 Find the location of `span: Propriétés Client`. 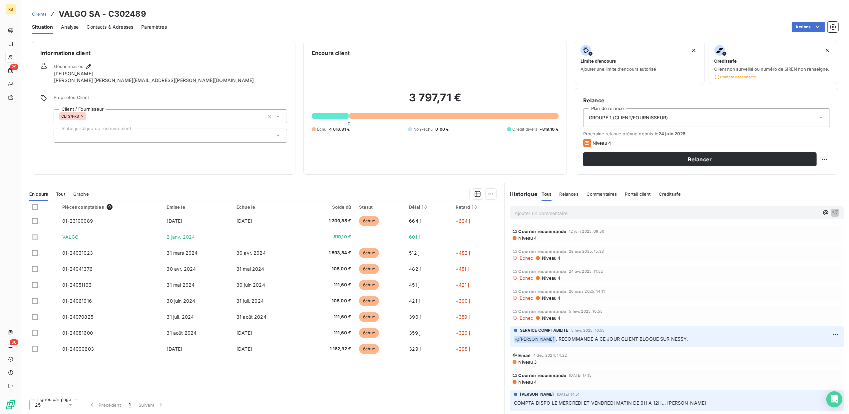

span: Propriétés Client is located at coordinates (170, 99).